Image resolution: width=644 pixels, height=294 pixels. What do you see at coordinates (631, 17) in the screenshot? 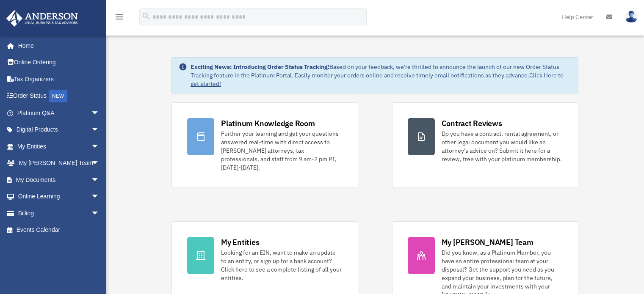
I see `img: User Pic` at bounding box center [631, 17].